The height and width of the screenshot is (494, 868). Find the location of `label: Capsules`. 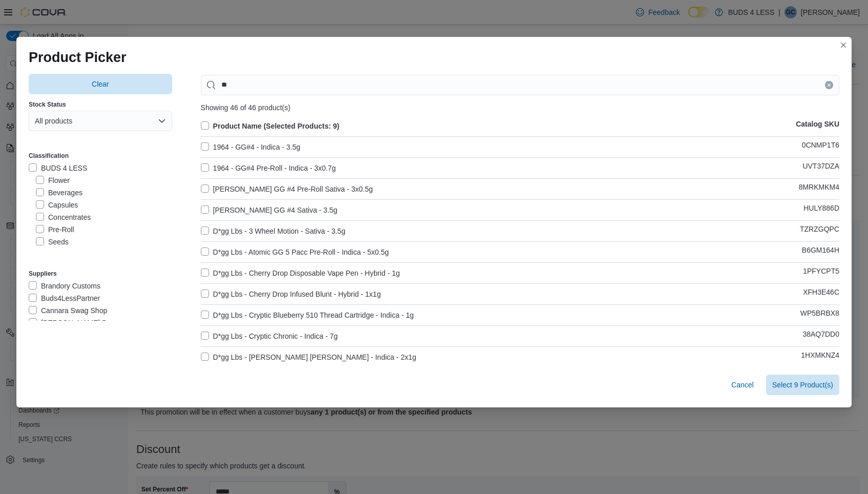

label: Capsules is located at coordinates (57, 205).